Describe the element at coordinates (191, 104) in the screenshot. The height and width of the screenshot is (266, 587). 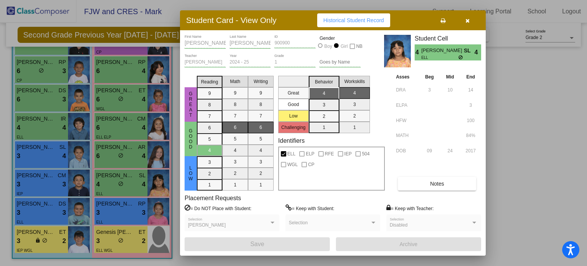
I see `span: Great` at that location.